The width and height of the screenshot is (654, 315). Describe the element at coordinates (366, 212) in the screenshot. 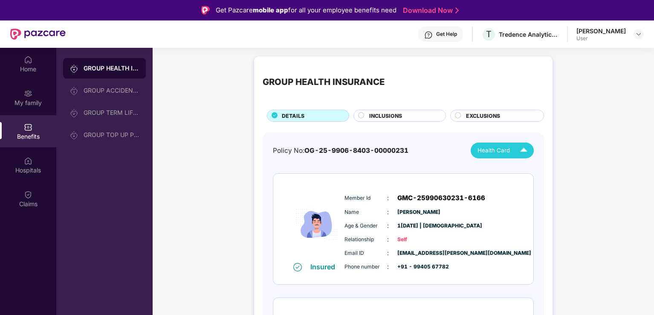

I see `span: Name` at that location.